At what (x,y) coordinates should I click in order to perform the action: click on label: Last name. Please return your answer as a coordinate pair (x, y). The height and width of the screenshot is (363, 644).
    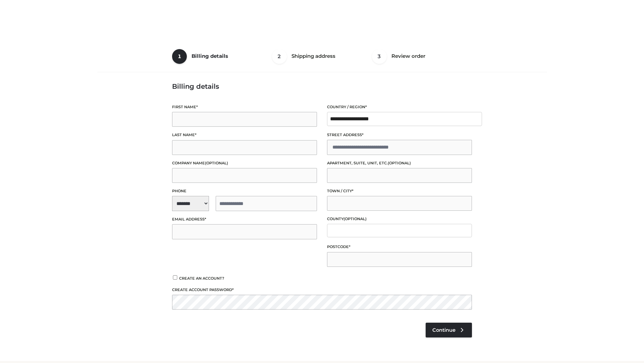
    Looking at the image, I should click on (245, 135).